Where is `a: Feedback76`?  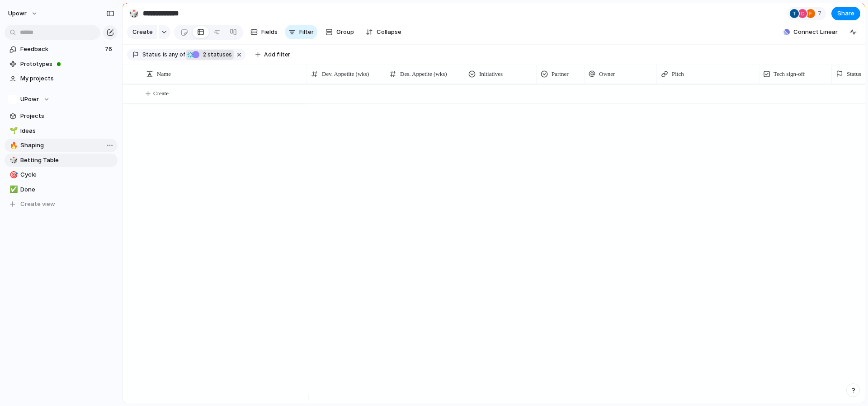
a: Feedback76 is located at coordinates (61, 50).